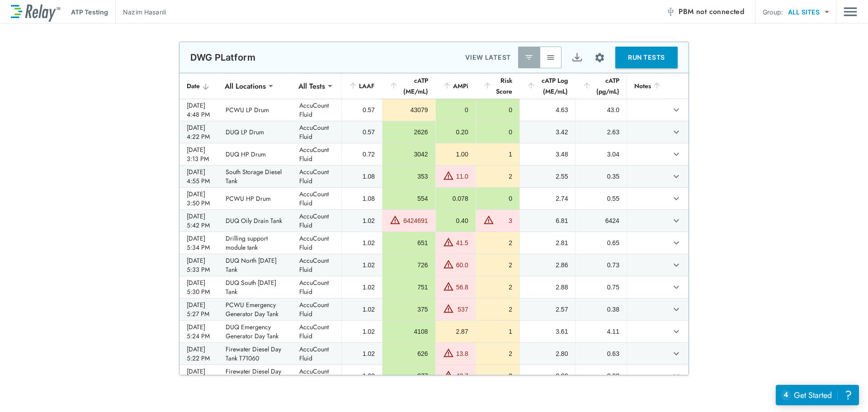 The width and height of the screenshot is (868, 412). Describe the element at coordinates (199, 86) in the screenshot. I see `th: Date` at that location.